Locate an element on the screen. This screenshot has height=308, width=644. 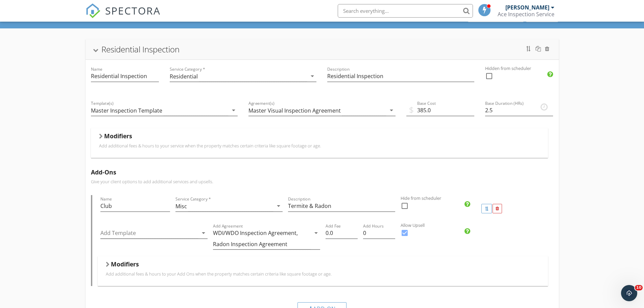
div: Master Visual Inspection Agreement is located at coordinates (294, 111).